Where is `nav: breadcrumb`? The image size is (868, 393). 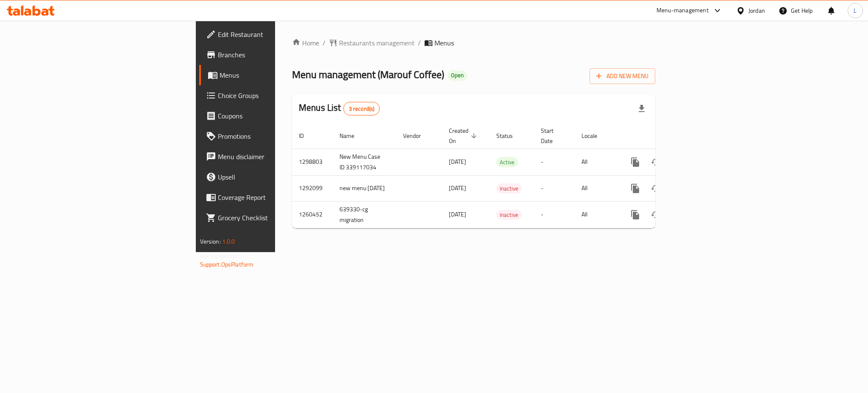
nav: breadcrumb is located at coordinates (473, 42).